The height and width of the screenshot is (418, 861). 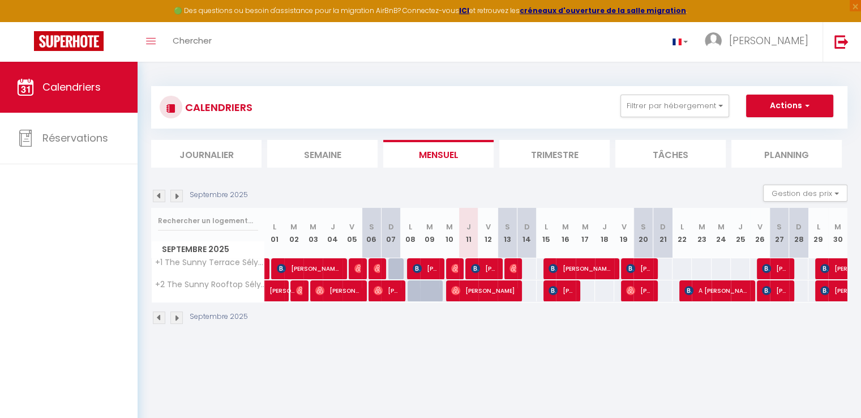 What do you see at coordinates (603, 10) in the screenshot?
I see `strong: créneaux d'ouverture de la salle migration` at bounding box center [603, 10].